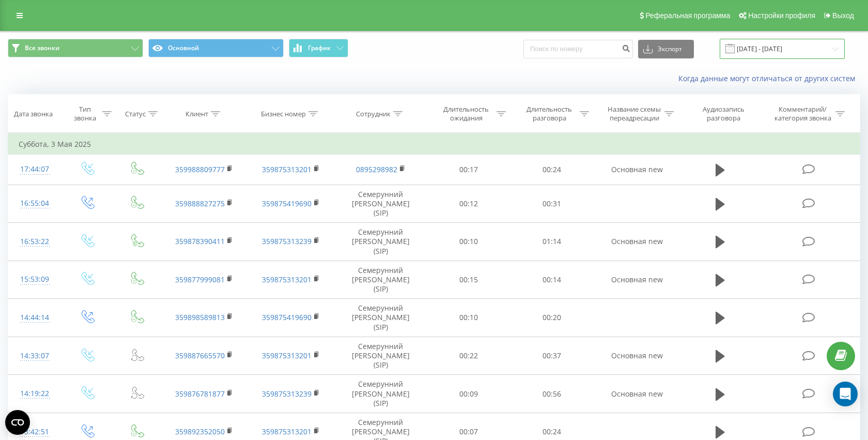 Image resolution: width=868 pixels, height=440 pixels. I want to click on div: Аудиозапись разговора, so click(724, 114).